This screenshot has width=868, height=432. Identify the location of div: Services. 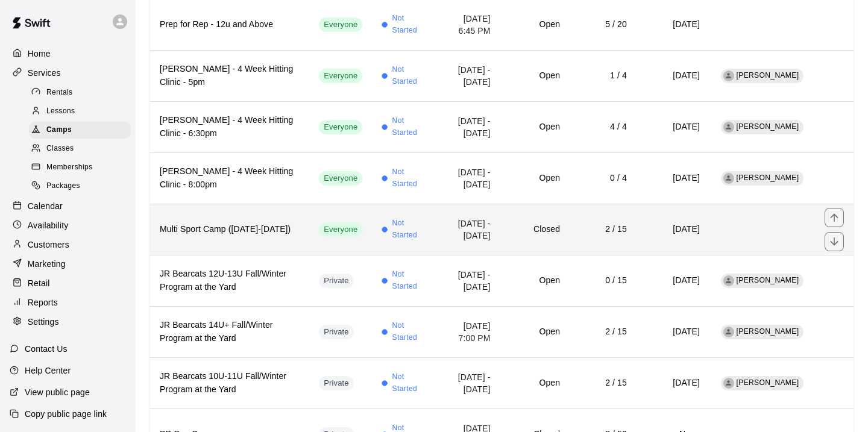
(67, 73).